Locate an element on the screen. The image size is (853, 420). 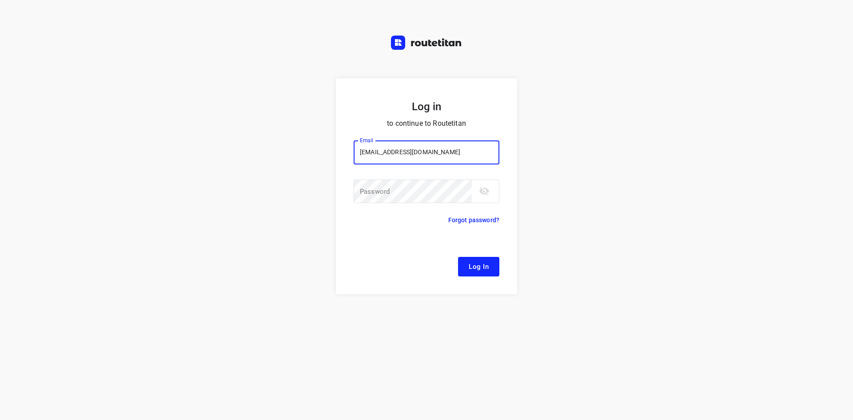
button: toggle password visibility is located at coordinates (484, 191).